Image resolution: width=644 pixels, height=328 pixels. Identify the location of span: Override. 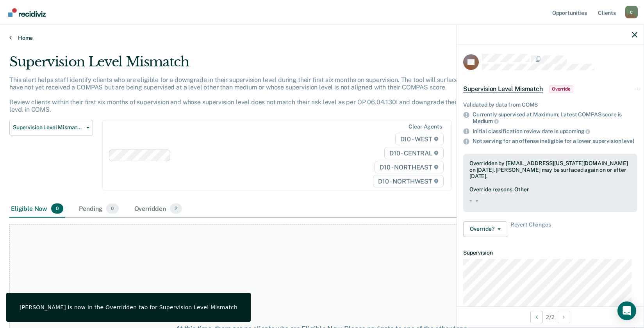
(561, 89).